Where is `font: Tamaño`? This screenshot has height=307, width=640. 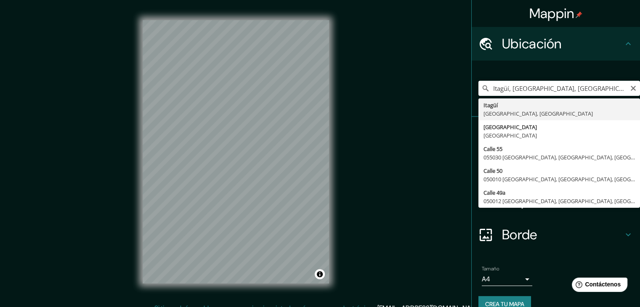 font: Tamaño is located at coordinates (490, 269).